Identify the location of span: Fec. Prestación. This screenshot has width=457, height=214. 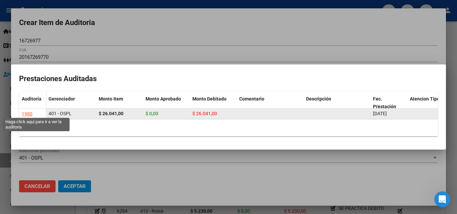
(384, 103).